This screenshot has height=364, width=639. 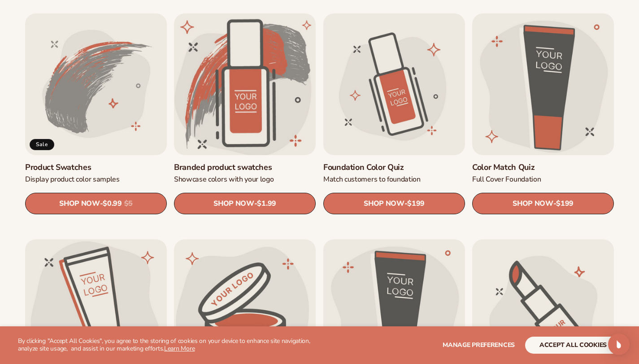 What do you see at coordinates (478, 344) in the screenshot?
I see `span: Manage preferences` at bounding box center [478, 344].